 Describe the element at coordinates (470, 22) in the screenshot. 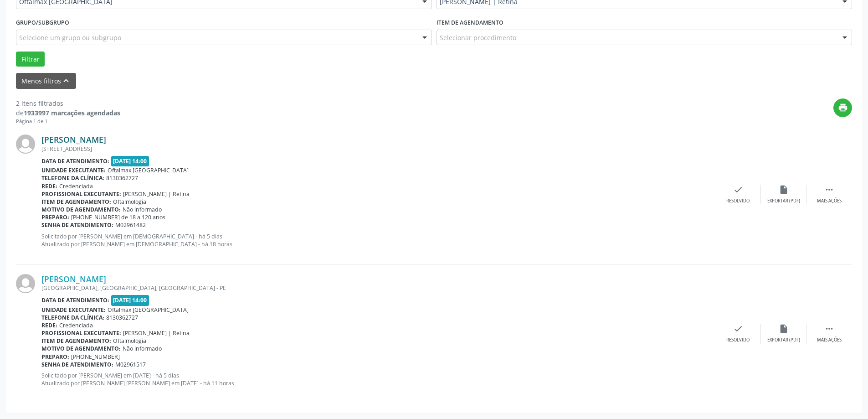

I see `label: Item de agendamento` at that location.